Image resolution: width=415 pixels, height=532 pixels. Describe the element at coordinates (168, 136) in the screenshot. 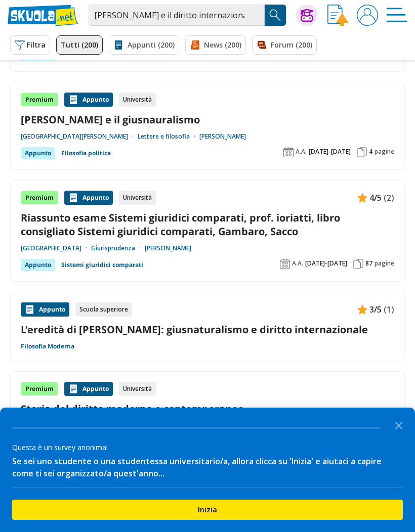

I see `a: Lettere e filosofia` at that location.